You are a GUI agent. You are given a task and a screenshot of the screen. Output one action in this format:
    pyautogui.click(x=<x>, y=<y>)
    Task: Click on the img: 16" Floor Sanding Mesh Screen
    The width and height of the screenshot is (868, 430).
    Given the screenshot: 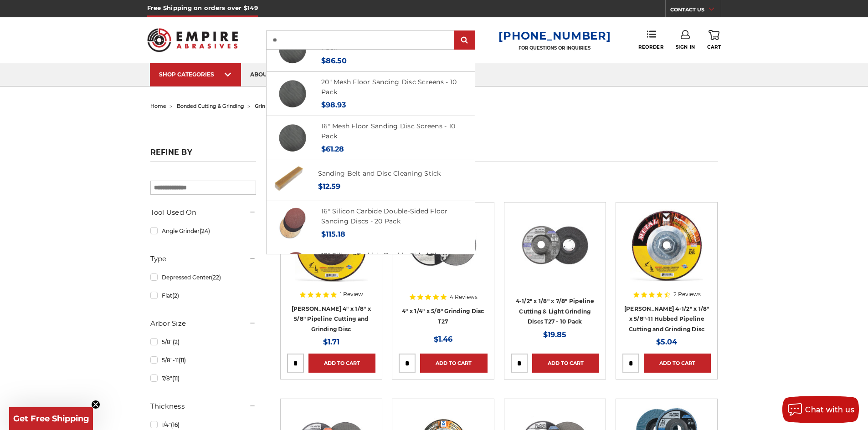 What is the action you would take?
    pyautogui.click(x=293, y=138)
    